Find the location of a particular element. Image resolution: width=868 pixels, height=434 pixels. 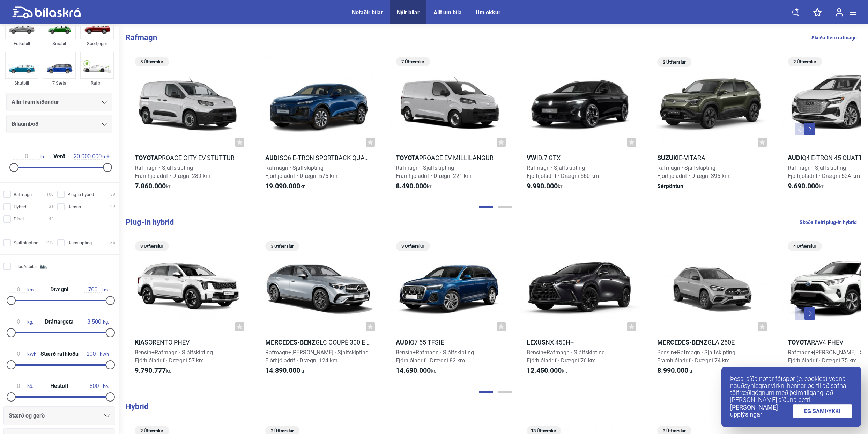

h2: e-Vitara is located at coordinates (710, 157).